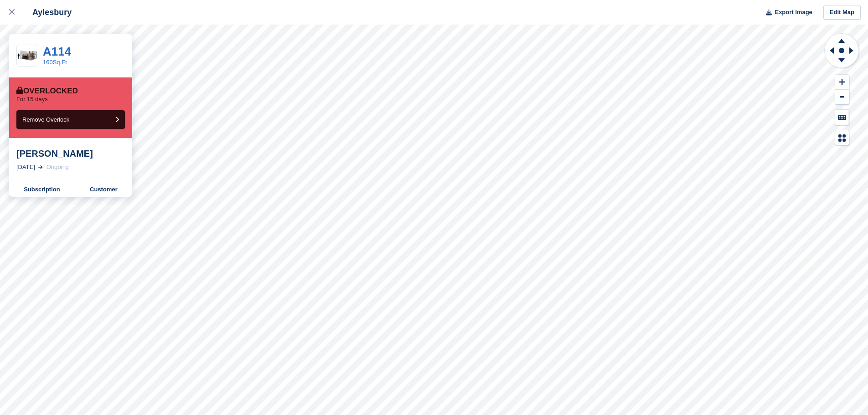 The width and height of the screenshot is (868, 415). I want to click on div: Aylesbury, so click(48, 12).